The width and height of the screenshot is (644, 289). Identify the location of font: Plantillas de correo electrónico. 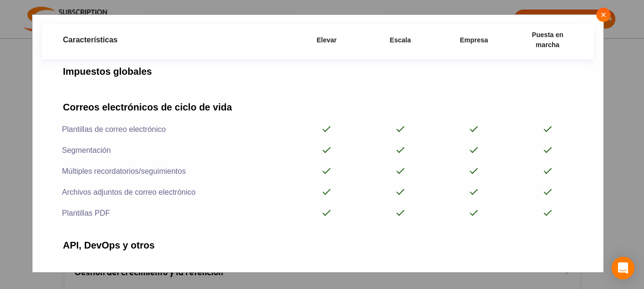
(114, 129).